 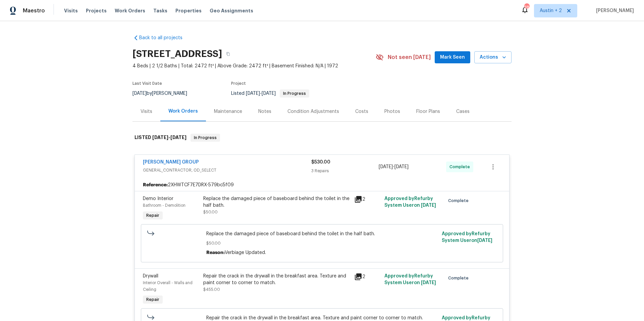 What do you see at coordinates (392, 111) in the screenshot?
I see `div: Photos` at bounding box center [392, 111].